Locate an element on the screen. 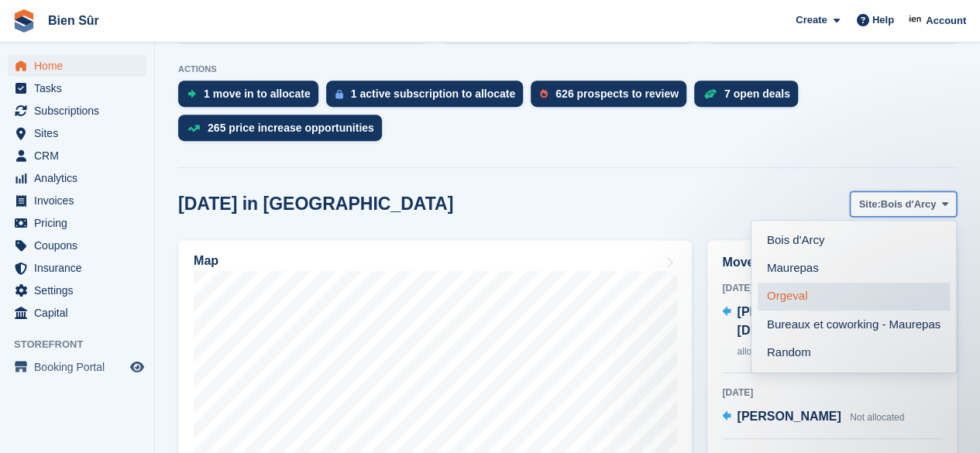 The height and width of the screenshot is (453, 980). a: 265 price increase opportunities is located at coordinates (284, 132).